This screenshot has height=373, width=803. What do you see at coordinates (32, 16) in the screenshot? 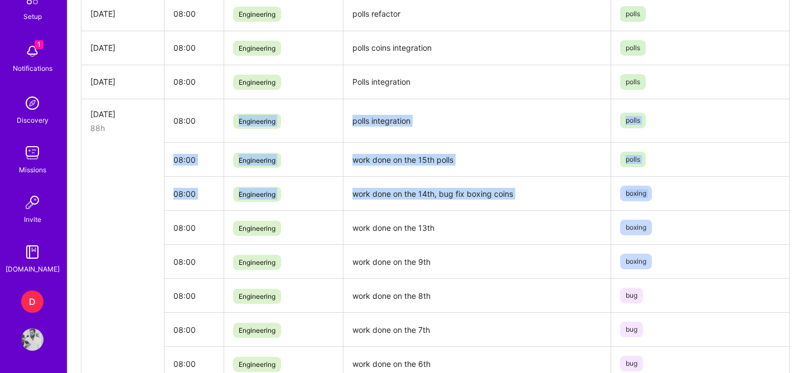
I see `div: Setup` at bounding box center [32, 16].